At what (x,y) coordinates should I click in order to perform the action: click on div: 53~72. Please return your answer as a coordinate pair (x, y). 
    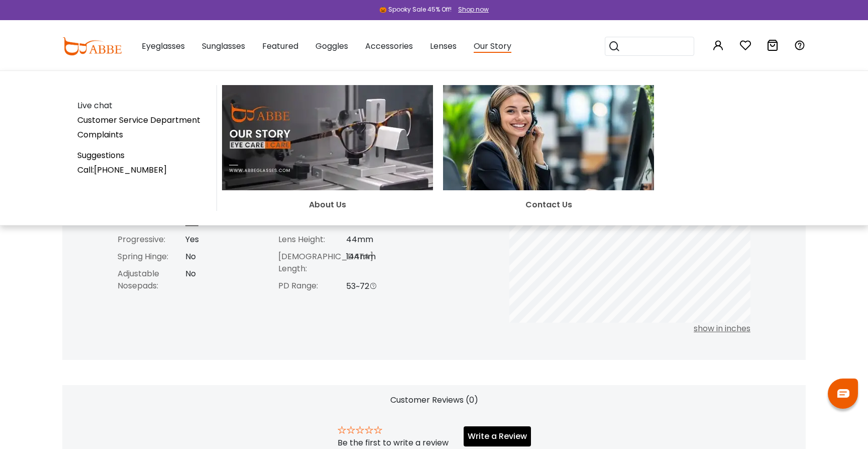
    Looking at the image, I should click on (388, 286).